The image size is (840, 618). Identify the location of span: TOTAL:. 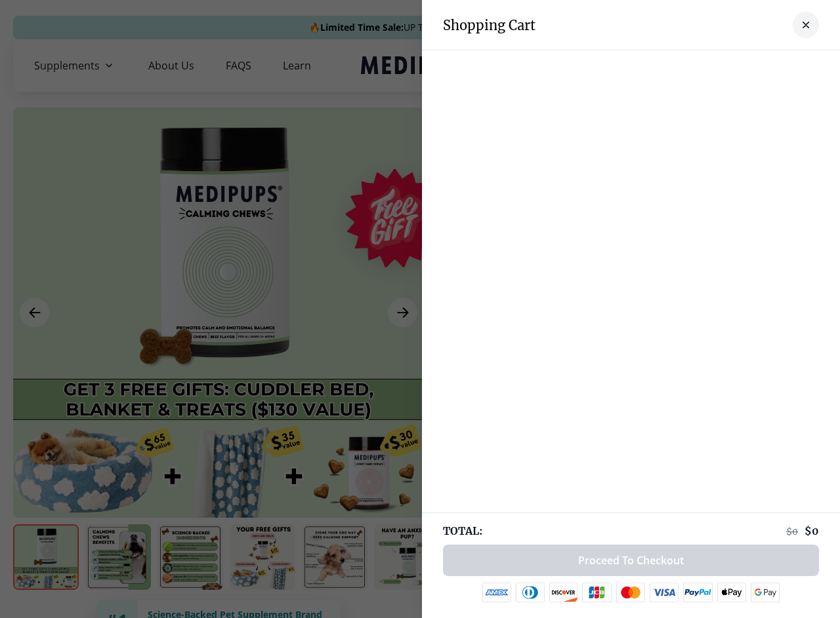
(462, 531).